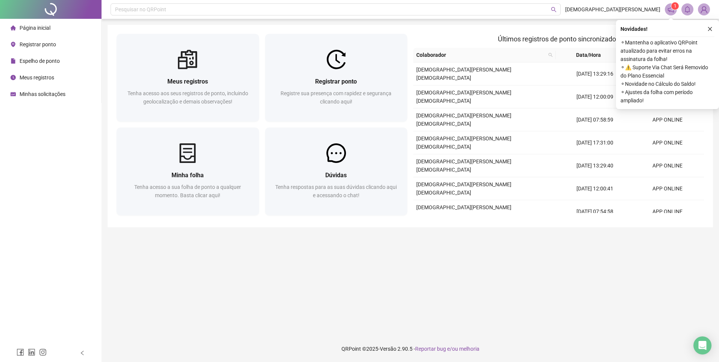 The height and width of the screenshot is (362, 719). I want to click on span: bell, so click(687, 9).